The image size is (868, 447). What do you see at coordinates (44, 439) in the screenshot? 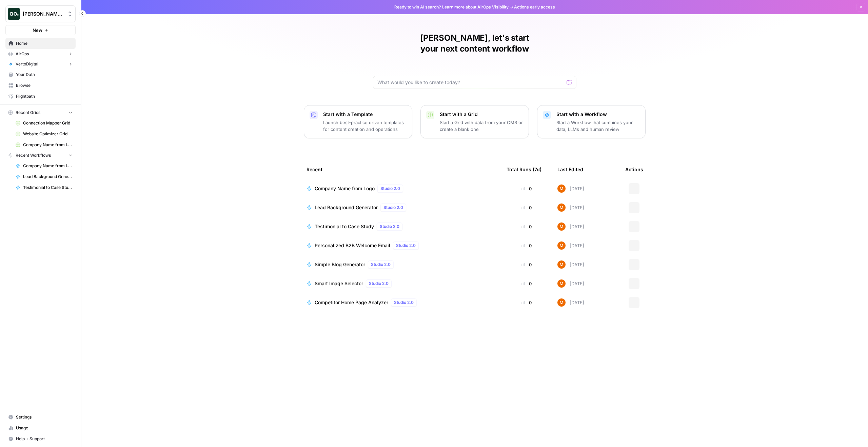
I see `span: Help + Support` at bounding box center [44, 439].